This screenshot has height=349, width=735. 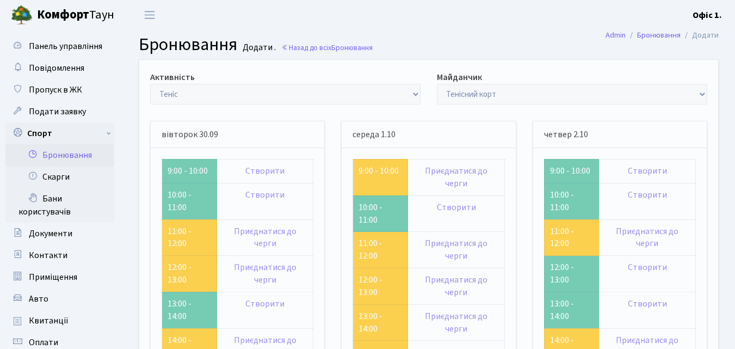 I want to click on a: Скарги, so click(x=60, y=177).